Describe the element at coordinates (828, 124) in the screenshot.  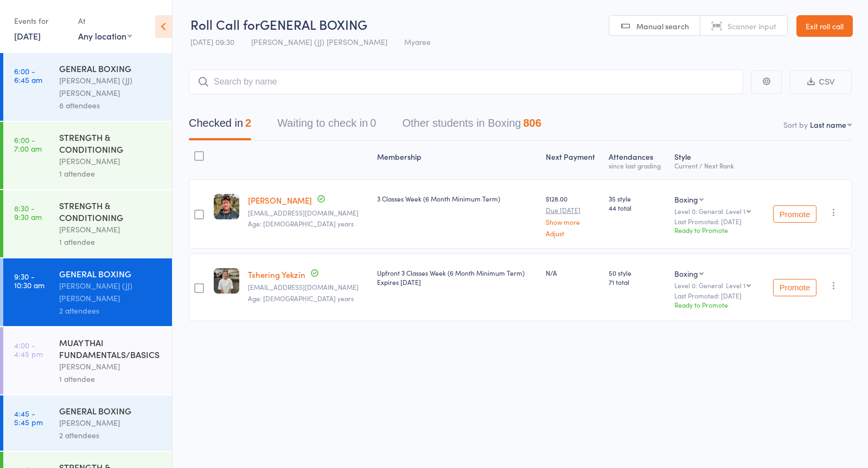
I see `div: Last name` at that location.